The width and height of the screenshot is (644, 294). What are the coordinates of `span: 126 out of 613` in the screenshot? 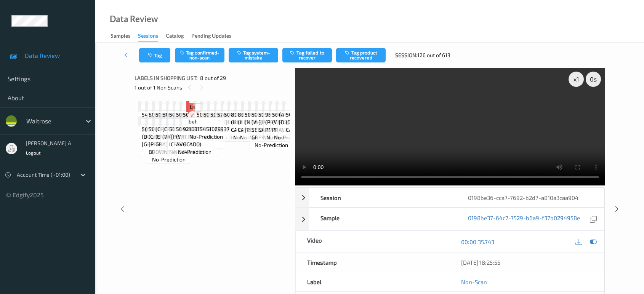 It's located at (434, 55).